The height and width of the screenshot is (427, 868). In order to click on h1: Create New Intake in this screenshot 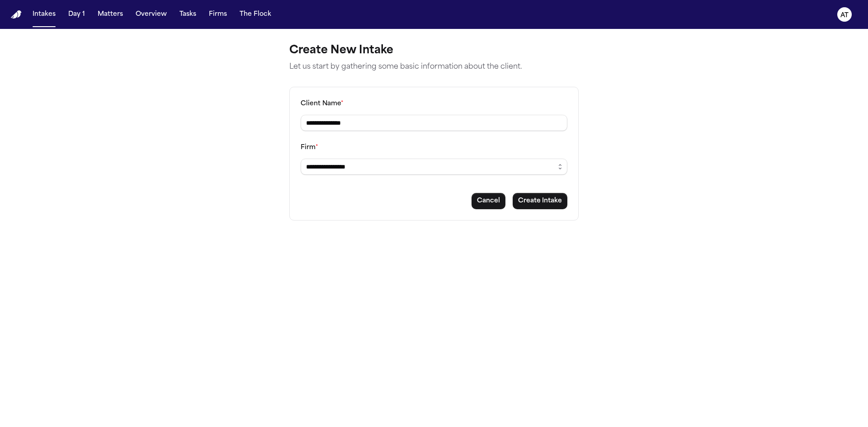, I will do `click(434, 51)`.